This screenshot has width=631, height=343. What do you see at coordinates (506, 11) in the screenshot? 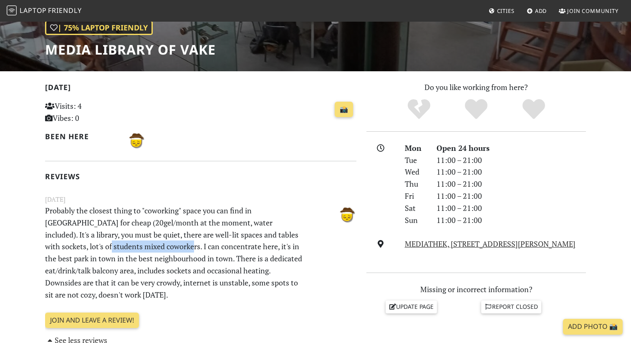
I see `span: Cities` at bounding box center [506, 11].